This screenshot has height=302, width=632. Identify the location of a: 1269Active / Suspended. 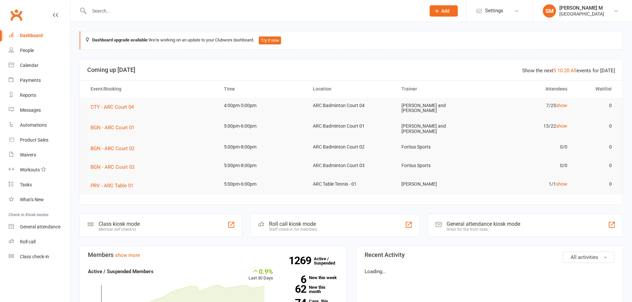
(329, 261).